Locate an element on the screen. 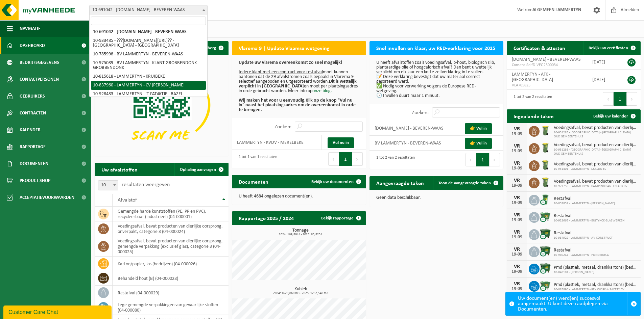  h2: Rapportage 2025 / 2024 is located at coordinates (266, 218).